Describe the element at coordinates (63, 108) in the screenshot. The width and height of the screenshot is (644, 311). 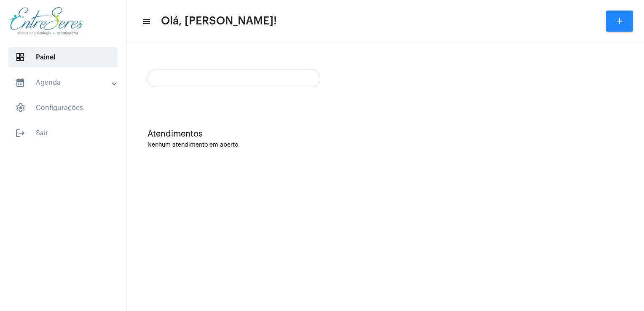
I see `span: Configurações` at that location.